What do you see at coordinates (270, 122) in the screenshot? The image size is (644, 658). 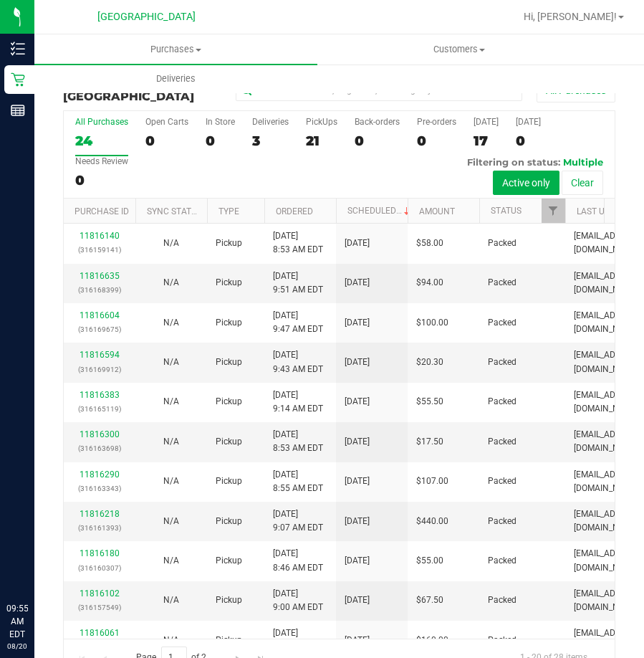 I see `div: Deliveries` at bounding box center [270, 122].